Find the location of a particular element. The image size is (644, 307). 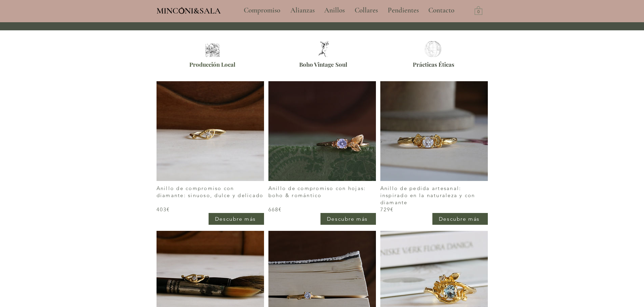

nav: Sitio is located at coordinates (349, 10).